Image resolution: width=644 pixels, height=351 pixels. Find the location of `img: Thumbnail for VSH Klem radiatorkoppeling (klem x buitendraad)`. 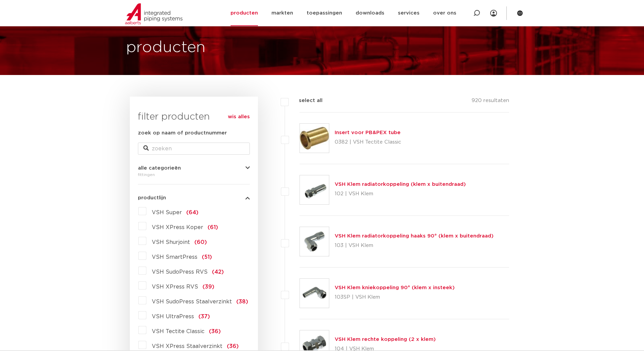

img: Thumbnail for VSH Klem radiatorkoppeling (klem x buitendraad) is located at coordinates (315, 190).